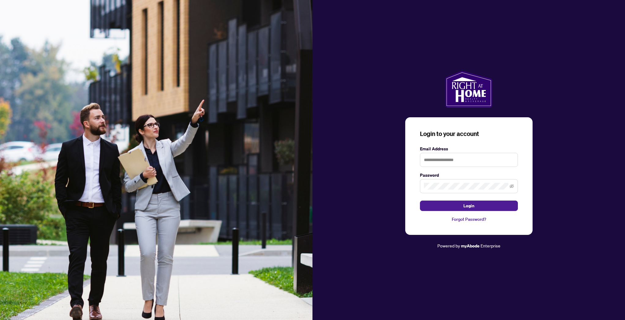  What do you see at coordinates (469, 206) in the screenshot?
I see `button: Login` at bounding box center [469, 206].